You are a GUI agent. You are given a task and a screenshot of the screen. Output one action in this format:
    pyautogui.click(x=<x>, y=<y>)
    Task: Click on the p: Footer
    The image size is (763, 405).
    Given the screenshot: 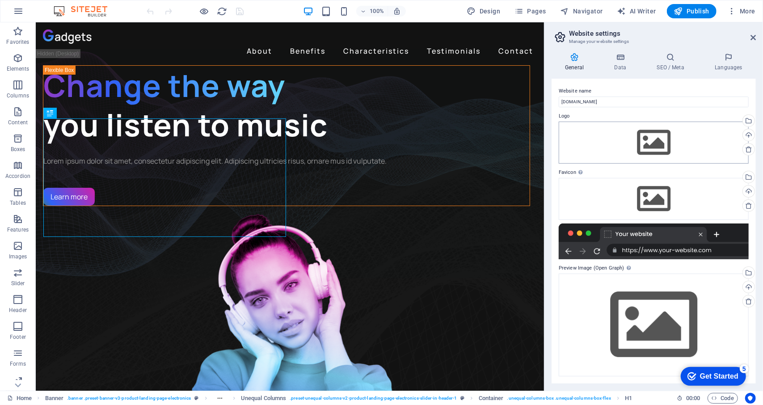 What is the action you would take?
    pyautogui.click(x=18, y=337)
    